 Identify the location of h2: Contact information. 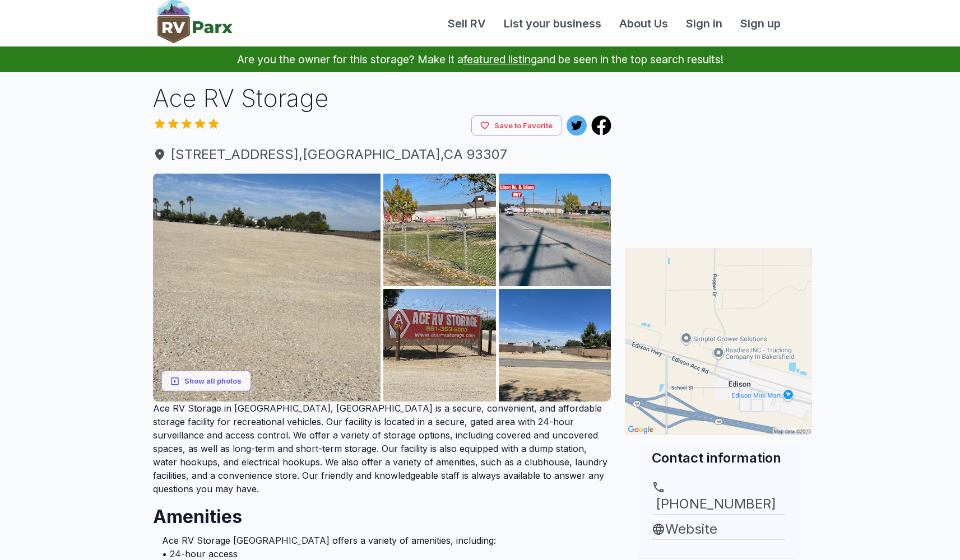
(718, 458).